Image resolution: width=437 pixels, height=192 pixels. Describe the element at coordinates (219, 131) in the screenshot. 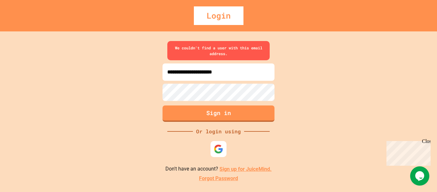

I see `div: Or login using` at that location.